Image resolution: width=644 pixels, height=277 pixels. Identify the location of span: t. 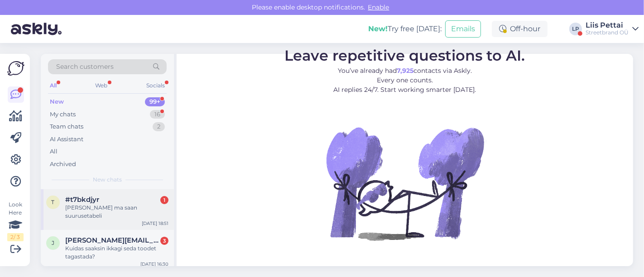
(53, 202).